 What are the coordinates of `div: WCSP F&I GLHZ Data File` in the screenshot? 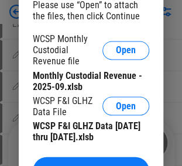 It's located at (67, 106).